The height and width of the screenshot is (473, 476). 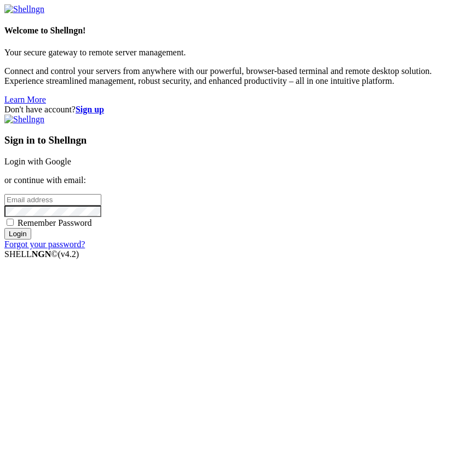 I want to click on h3: Sign in to Shellngn, so click(x=238, y=140).